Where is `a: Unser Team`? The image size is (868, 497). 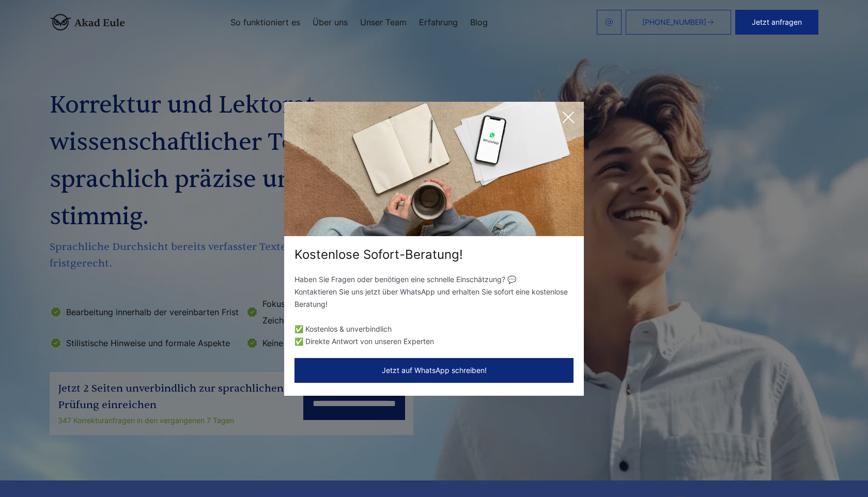 a: Unser Team is located at coordinates (383, 22).